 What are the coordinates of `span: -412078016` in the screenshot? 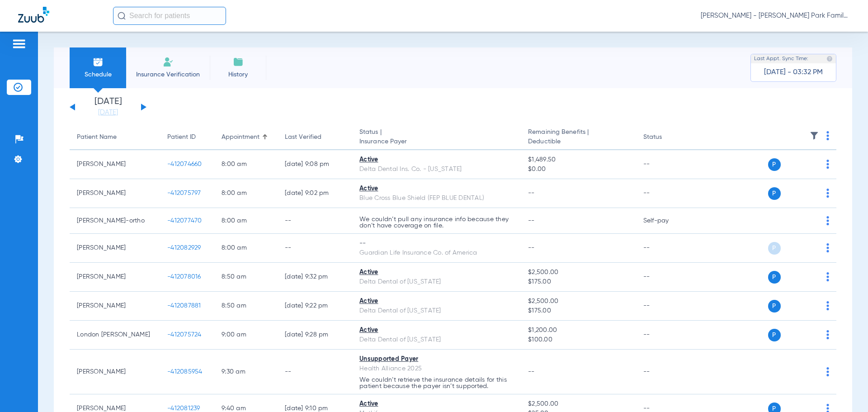 It's located at (184, 277).